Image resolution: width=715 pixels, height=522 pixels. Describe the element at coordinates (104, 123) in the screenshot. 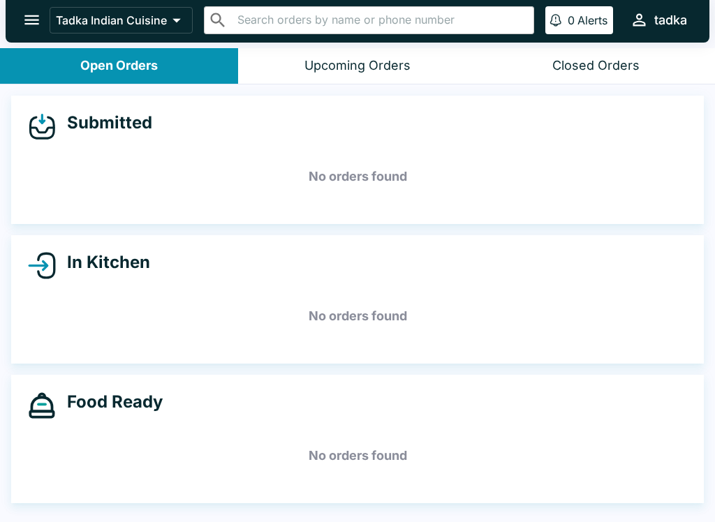

I see `h4: Submitted` at that location.